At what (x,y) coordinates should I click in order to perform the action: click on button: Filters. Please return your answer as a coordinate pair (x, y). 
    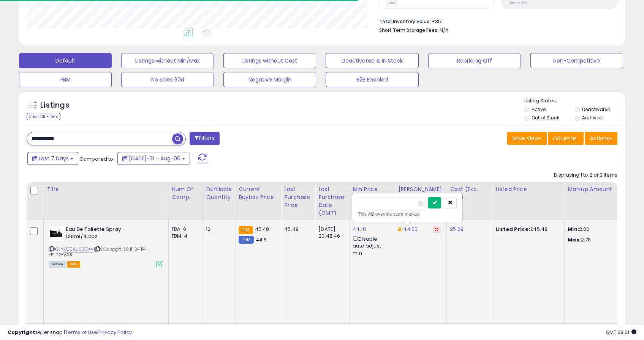
    Looking at the image, I should click on (204, 139).